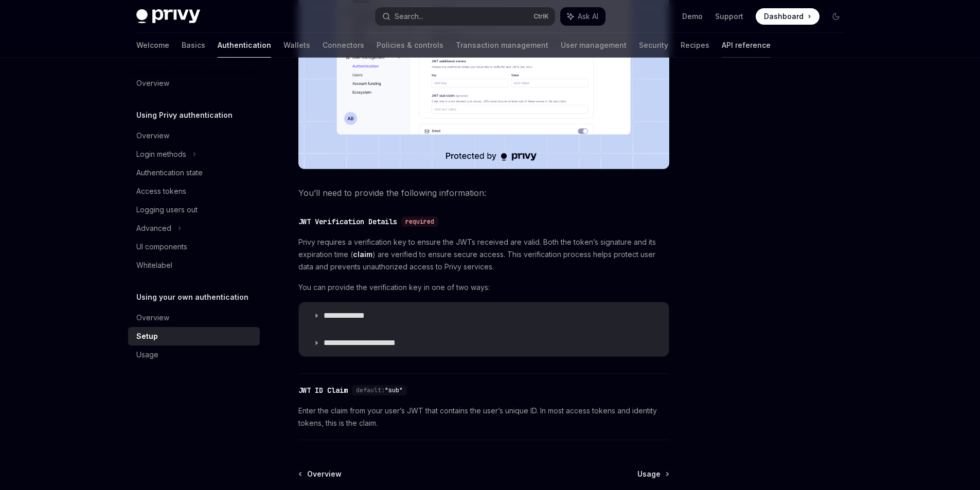 This screenshot has width=980, height=490. What do you see at coordinates (296, 45) in the screenshot?
I see `a: Wallets` at bounding box center [296, 45].